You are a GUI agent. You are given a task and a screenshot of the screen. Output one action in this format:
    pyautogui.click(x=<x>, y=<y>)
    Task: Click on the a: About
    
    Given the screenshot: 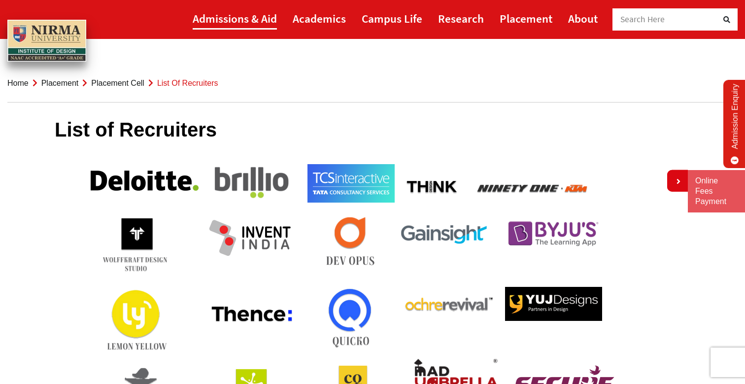 What is the action you would take?
    pyautogui.click(x=583, y=18)
    